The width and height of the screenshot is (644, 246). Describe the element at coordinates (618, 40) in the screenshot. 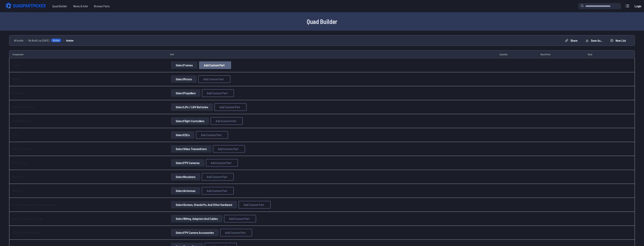

I see `button: New List` at that location.